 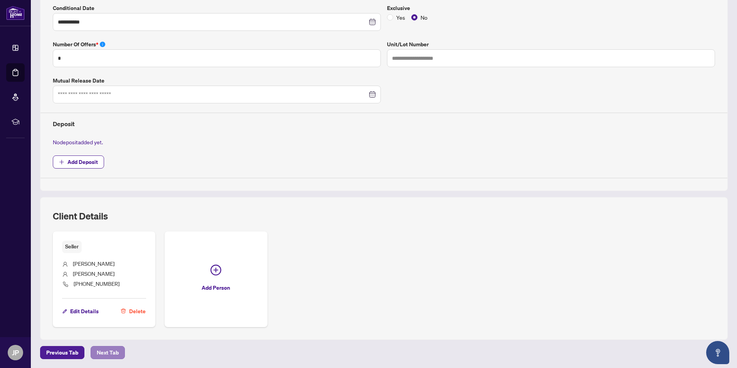 What do you see at coordinates (62, 162) in the screenshot?
I see `span: plus` at bounding box center [62, 162].